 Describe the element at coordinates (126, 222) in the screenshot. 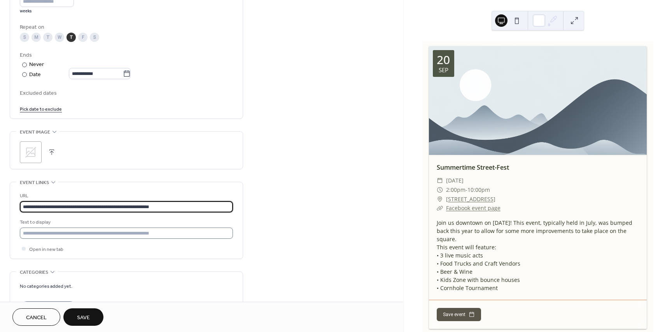

I see `div: Text to display` at that location.